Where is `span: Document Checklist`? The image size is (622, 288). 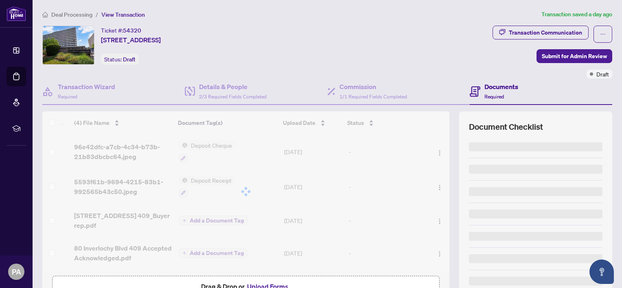 span: Document Checklist is located at coordinates (506, 127).